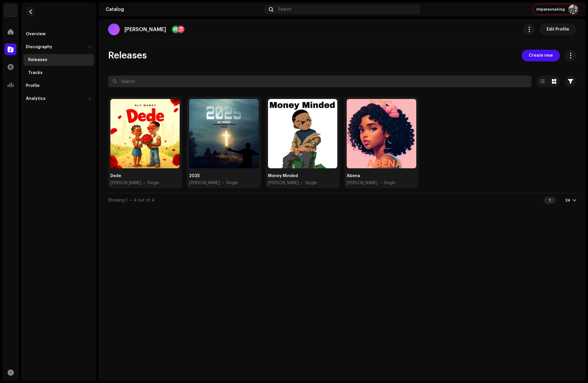 The height and width of the screenshot is (383, 588). I want to click on img: 4d5094f2-79b7-4d70-9106-c98fd4e2f7fc, so click(573, 9).